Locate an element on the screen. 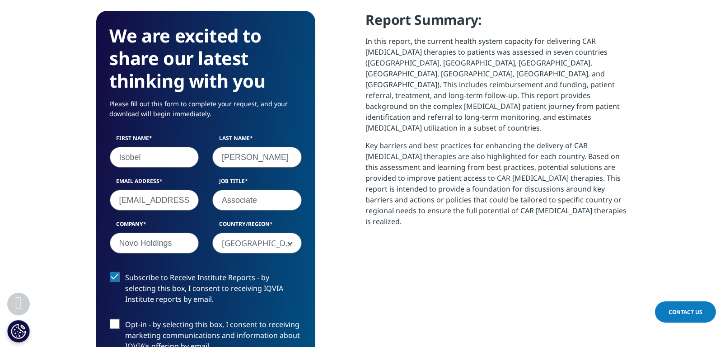 Image resolution: width=725 pixels, height=347 pixels. span: United Kingdom is located at coordinates (257, 243).